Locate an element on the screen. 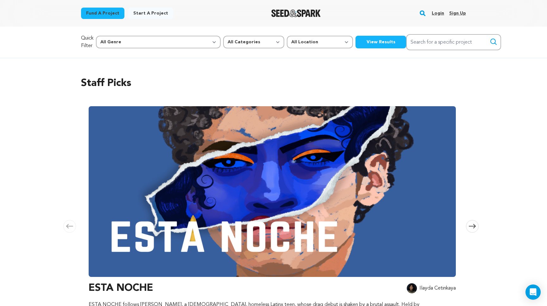  a: Login is located at coordinates (438, 13).